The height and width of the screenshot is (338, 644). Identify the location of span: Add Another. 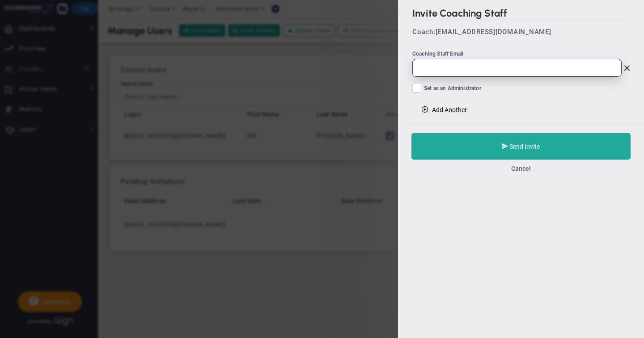
(450, 110).